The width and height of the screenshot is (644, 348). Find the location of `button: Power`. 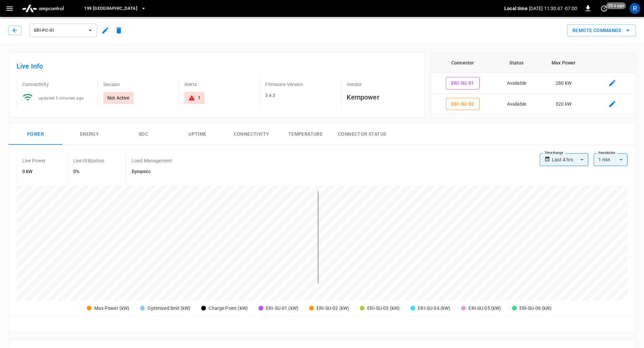

button: Power is located at coordinates (35, 135).